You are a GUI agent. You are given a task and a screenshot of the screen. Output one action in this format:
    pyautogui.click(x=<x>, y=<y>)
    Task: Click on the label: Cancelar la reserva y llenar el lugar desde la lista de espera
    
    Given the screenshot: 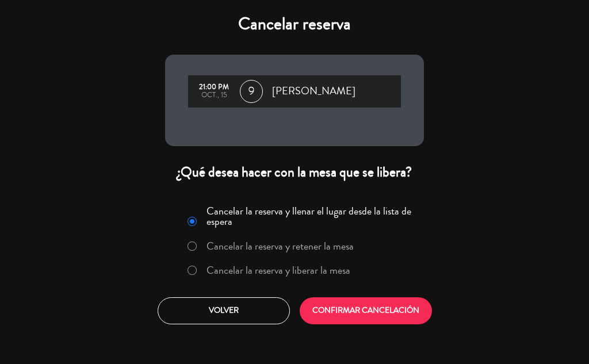 What is the action you would take?
    pyautogui.click(x=312, y=216)
    